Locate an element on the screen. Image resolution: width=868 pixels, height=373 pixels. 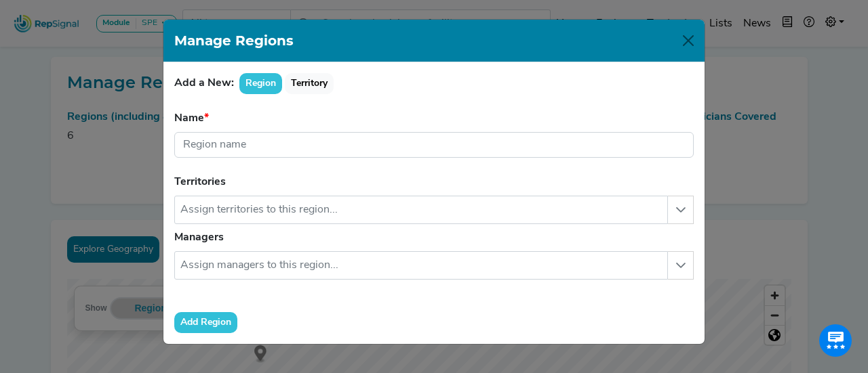
label: Managers is located at coordinates (199, 238).